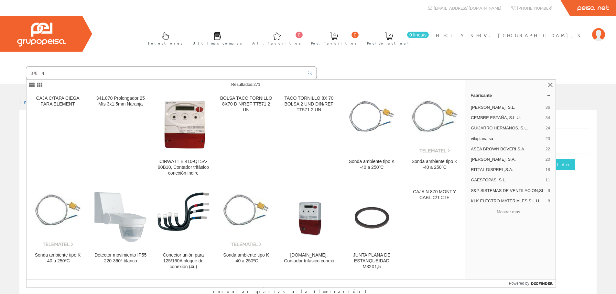 The width and height of the screenshot is (616, 294). I want to click on a: JUNTA PLANA DE ESTANQUEIDAD M32X1,5 JUNTA PLANA DE ESTANQUEIDAD M32X1,5, so click(371, 231).